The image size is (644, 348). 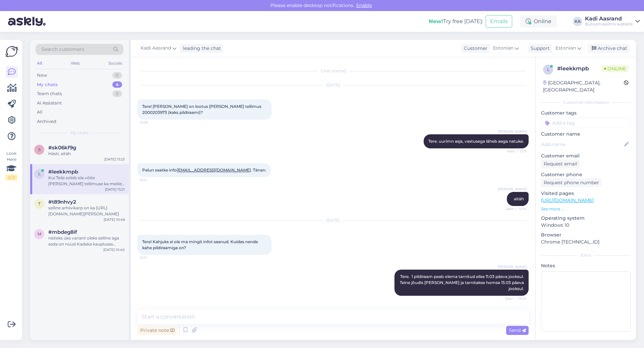 I want to click on div: leading the chat, so click(x=201, y=48).